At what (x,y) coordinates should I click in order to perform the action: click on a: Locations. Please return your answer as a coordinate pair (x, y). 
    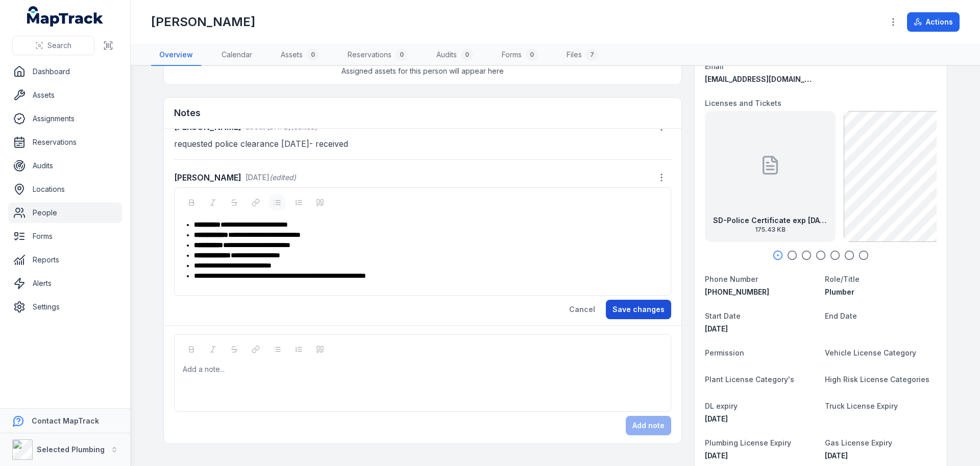
    Looking at the image, I should click on (65, 189).